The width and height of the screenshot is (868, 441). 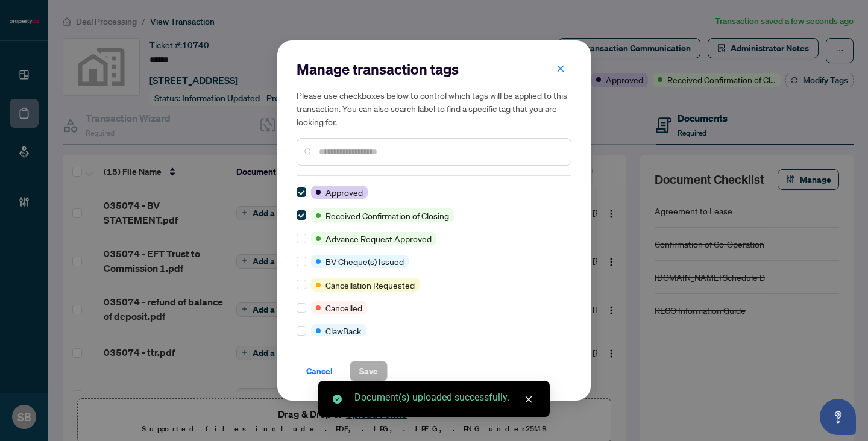 I want to click on span: Approved, so click(x=344, y=192).